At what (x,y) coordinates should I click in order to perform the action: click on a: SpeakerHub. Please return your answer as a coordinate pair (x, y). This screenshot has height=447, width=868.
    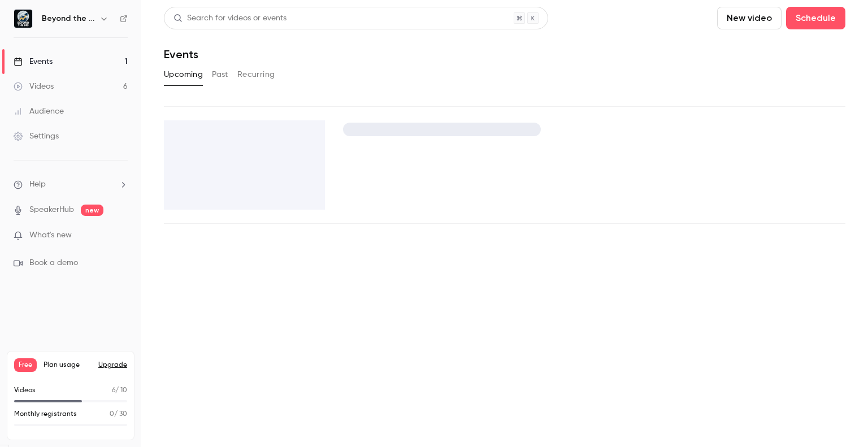
    Looking at the image, I should click on (51, 210).